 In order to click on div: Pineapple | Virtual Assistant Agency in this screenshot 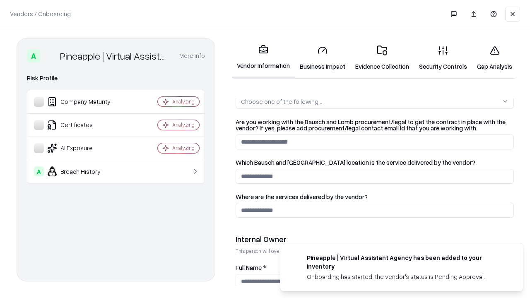, I will do `click(115, 56)`.